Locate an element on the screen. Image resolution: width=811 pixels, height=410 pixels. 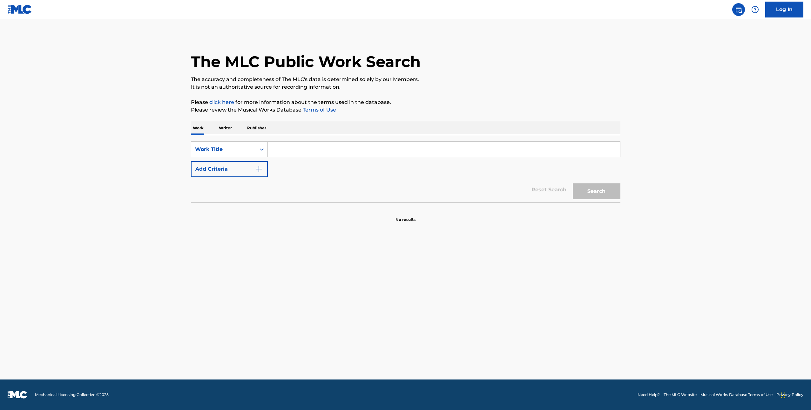
a: Privacy Policy is located at coordinates (790, 395).